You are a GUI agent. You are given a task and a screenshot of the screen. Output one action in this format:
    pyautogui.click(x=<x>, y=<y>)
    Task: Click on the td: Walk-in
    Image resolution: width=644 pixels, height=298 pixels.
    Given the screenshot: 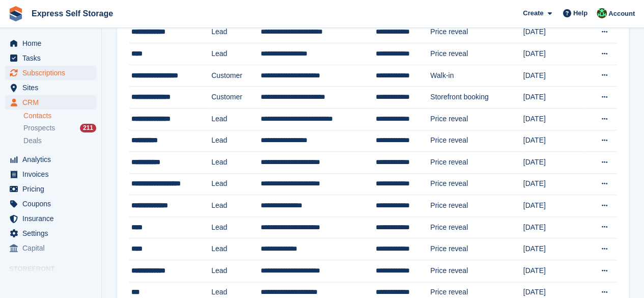 What is the action you would take?
    pyautogui.click(x=476, y=75)
    